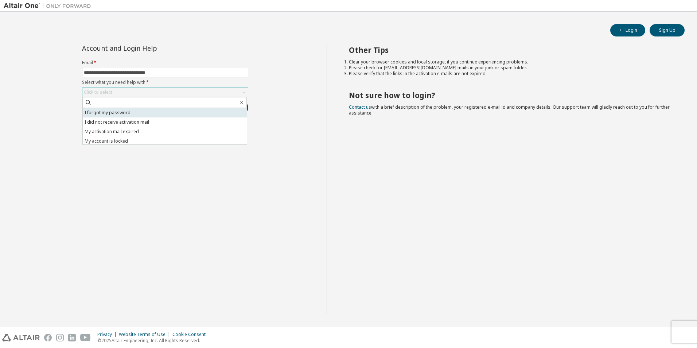  I want to click on li: Please verify that the links in the activation e-mails are not expired., so click(510, 74).